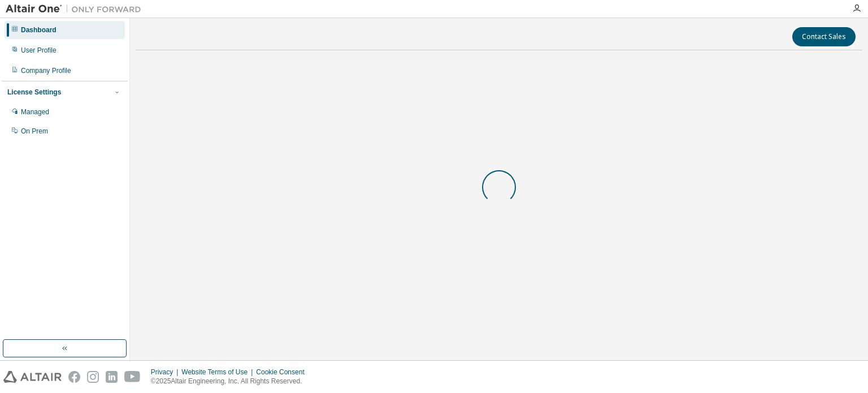 This screenshot has height=393, width=868. What do you see at coordinates (34, 92) in the screenshot?
I see `div: License Settings` at bounding box center [34, 92].